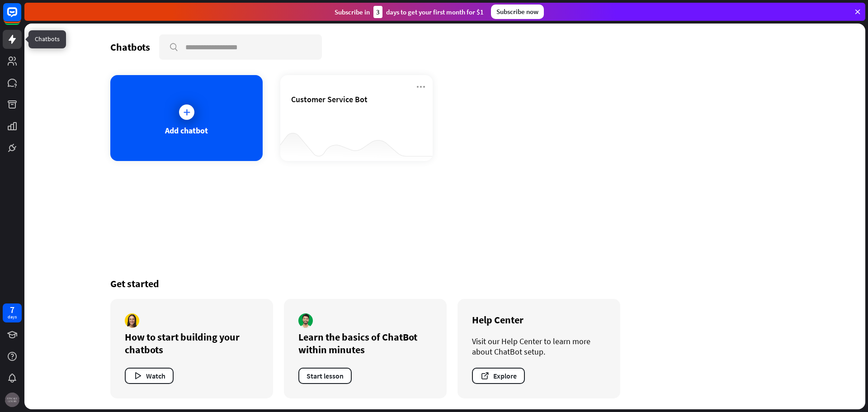 This screenshot has width=868, height=412. What do you see at coordinates (149, 376) in the screenshot?
I see `button: Watch` at bounding box center [149, 376].